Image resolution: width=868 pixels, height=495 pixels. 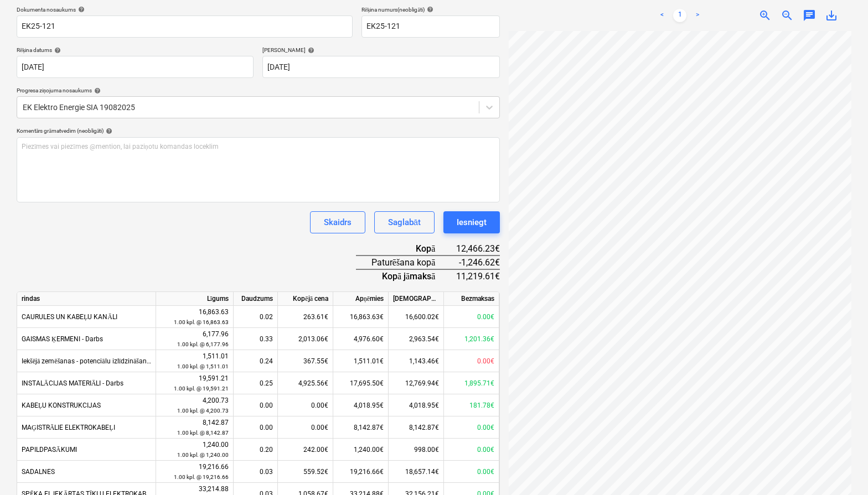 What do you see at coordinates (416, 316) in the screenshot?
I see `div: 16,600.02€` at bounding box center [416, 316].